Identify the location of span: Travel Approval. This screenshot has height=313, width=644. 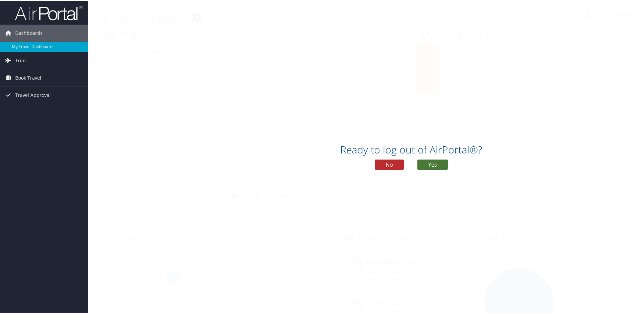
(33, 94).